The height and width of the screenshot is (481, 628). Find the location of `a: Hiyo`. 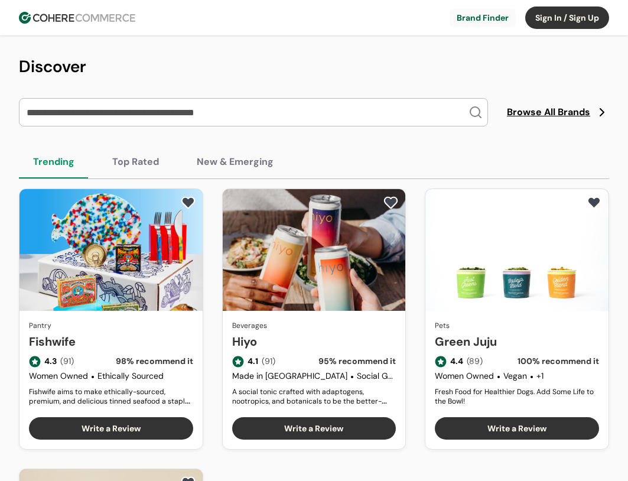

a: Hiyo is located at coordinates (314, 341).